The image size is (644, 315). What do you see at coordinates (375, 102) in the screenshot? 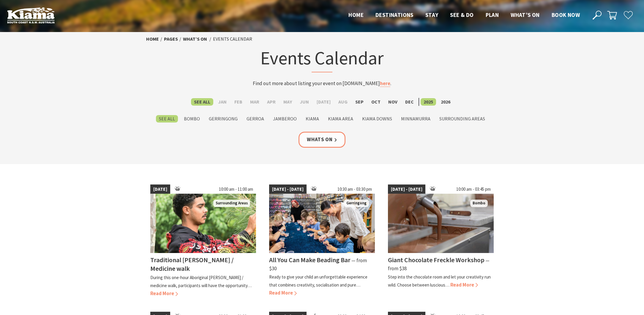
I see `label: Oct` at bounding box center [375, 102].